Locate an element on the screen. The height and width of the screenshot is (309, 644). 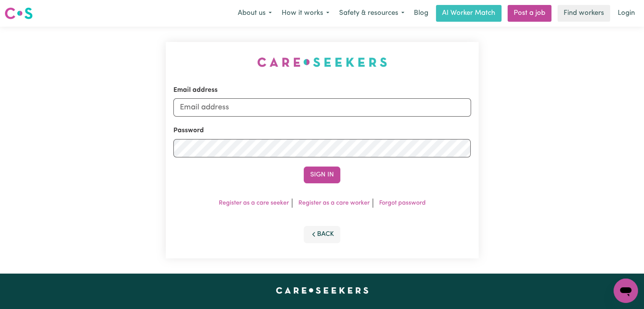
input: Email address is located at coordinates (322, 107).